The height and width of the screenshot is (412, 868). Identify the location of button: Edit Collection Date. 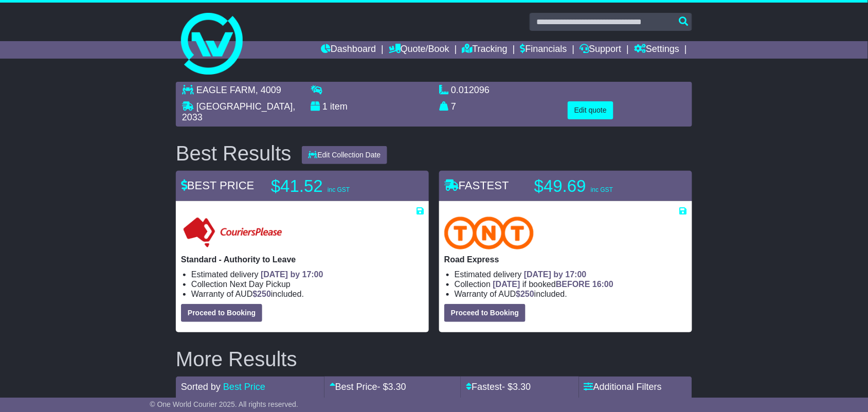
(345, 155).